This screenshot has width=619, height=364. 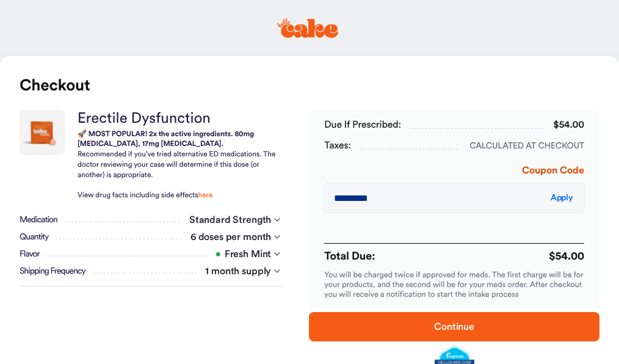 I want to click on button: Apply, so click(x=562, y=198).